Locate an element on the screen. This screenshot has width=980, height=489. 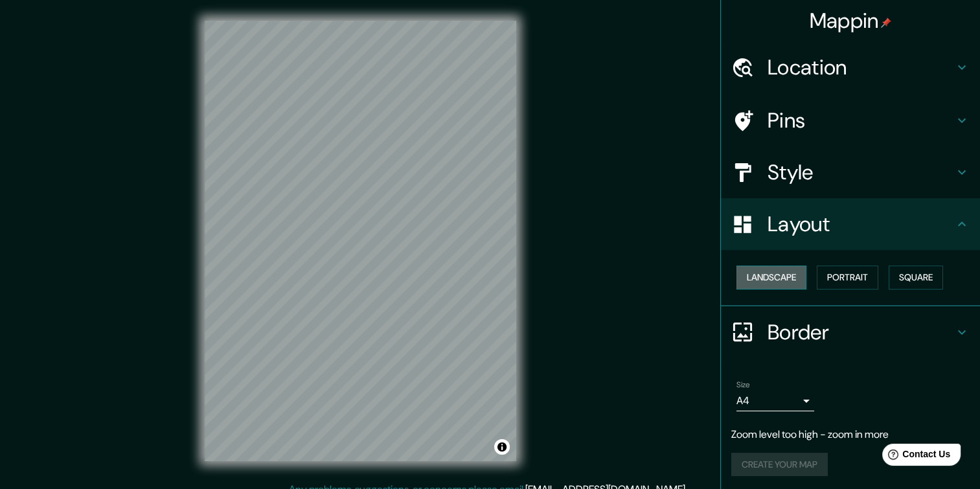
div: Style is located at coordinates (850, 172).